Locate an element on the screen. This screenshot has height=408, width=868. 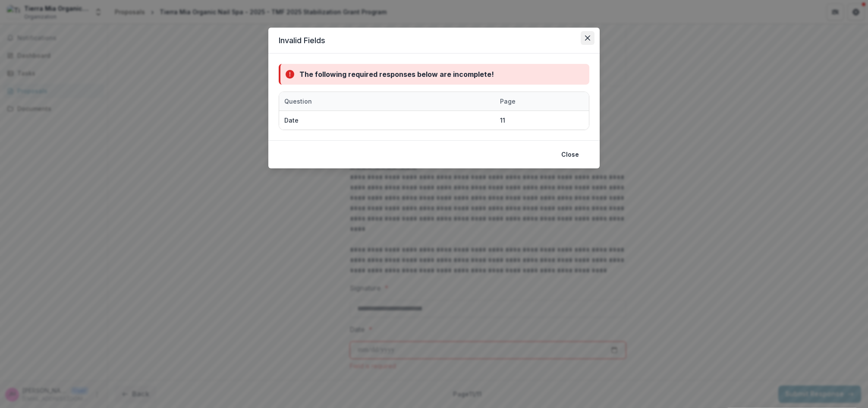
div: The following required responses below are incomplete! is located at coordinates (396, 74).